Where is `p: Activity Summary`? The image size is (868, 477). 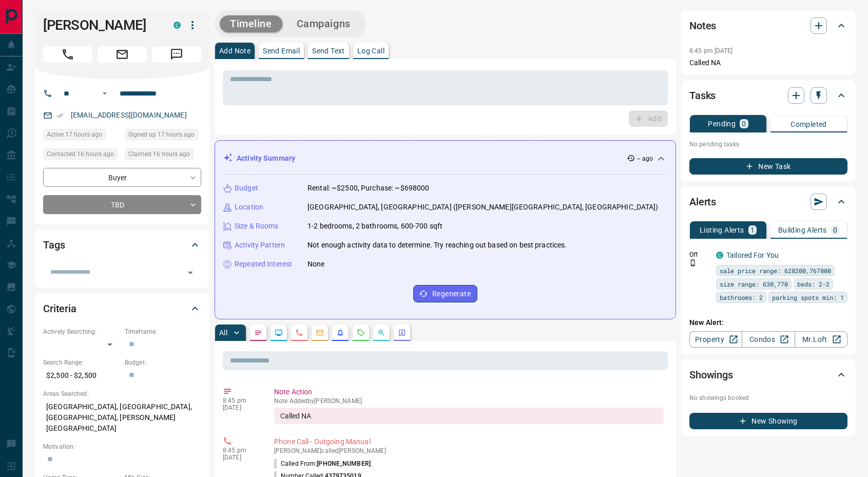 p: Activity Summary is located at coordinates (266, 158).